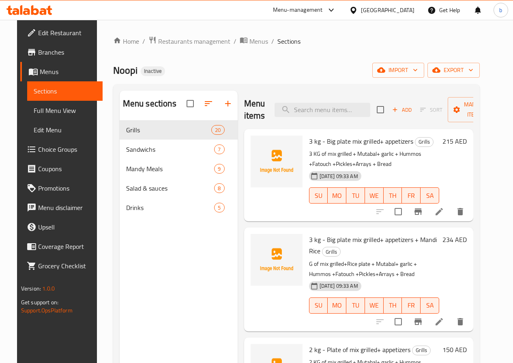 This screenshot has height=363, width=513. I want to click on span: Branches, so click(67, 52).